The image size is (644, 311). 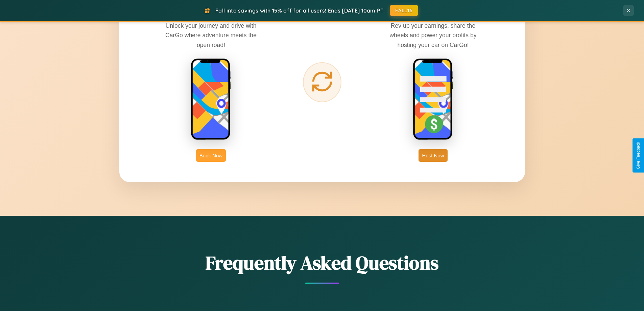 What do you see at coordinates (433, 155) in the screenshot?
I see `button: Host Now` at bounding box center [433, 155].